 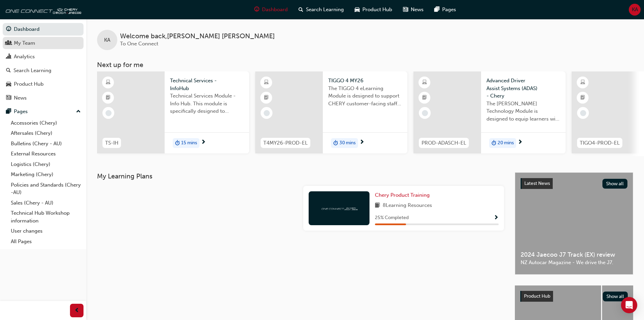 I want to click on a: Product HubShow all, so click(x=574, y=296).